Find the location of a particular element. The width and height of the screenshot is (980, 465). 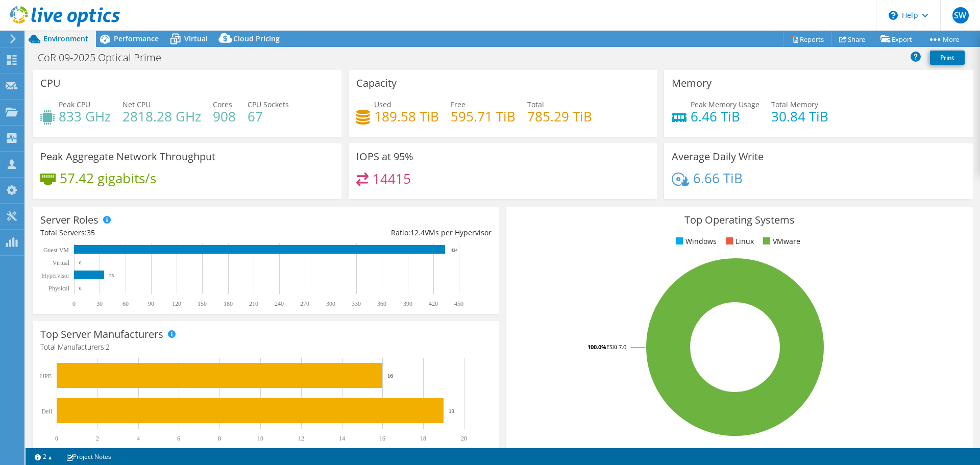

span: 2 is located at coordinates (107, 347).